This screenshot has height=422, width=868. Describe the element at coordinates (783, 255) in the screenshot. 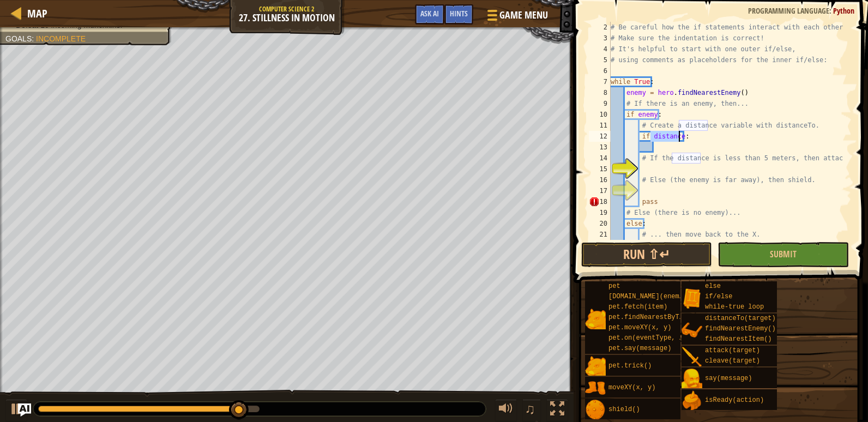

I see `button: Submit` at that location.